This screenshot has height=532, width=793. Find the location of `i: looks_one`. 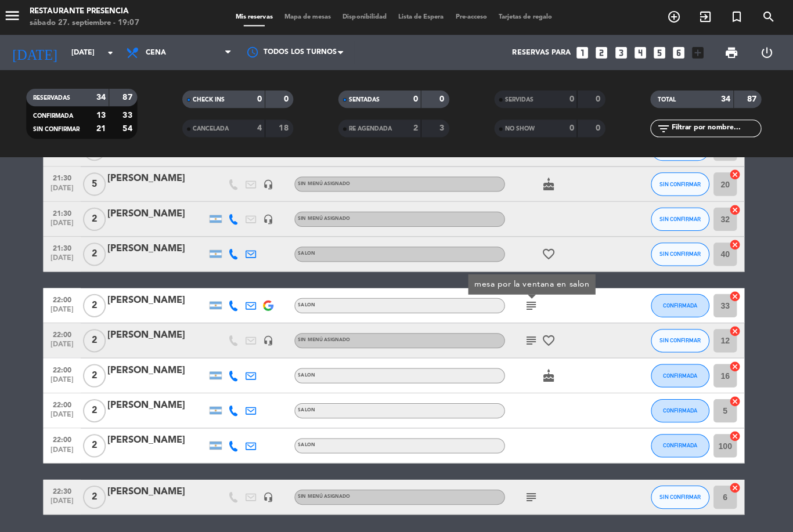

i: looks_one is located at coordinates (584, 52).